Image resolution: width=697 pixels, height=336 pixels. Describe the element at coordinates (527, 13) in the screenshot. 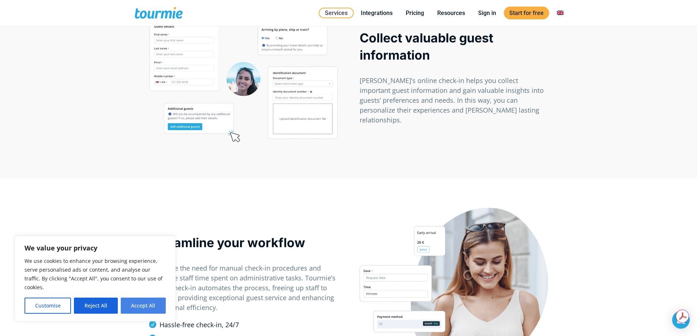

I see `a: Start for free` at that location.